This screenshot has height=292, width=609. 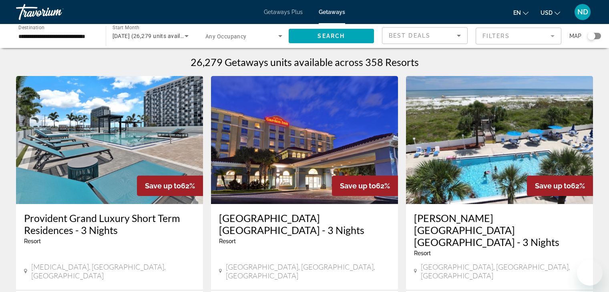 I want to click on img: RT55E01X.jpg, so click(x=304, y=140).